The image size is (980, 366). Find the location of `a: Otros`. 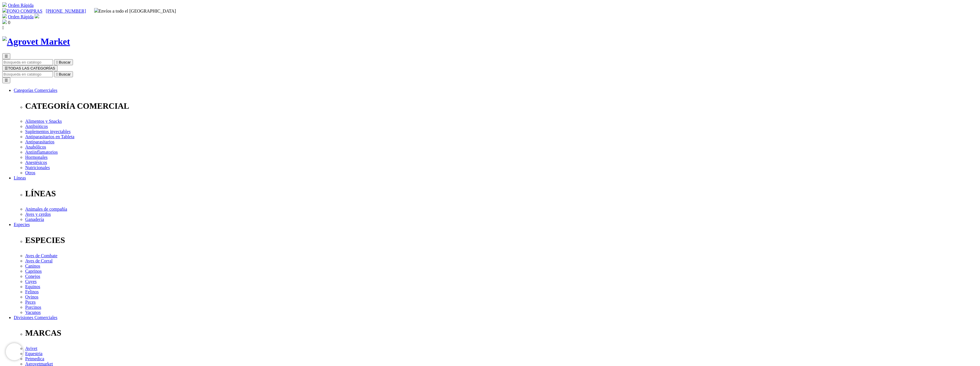

a: Otros is located at coordinates (30, 173).